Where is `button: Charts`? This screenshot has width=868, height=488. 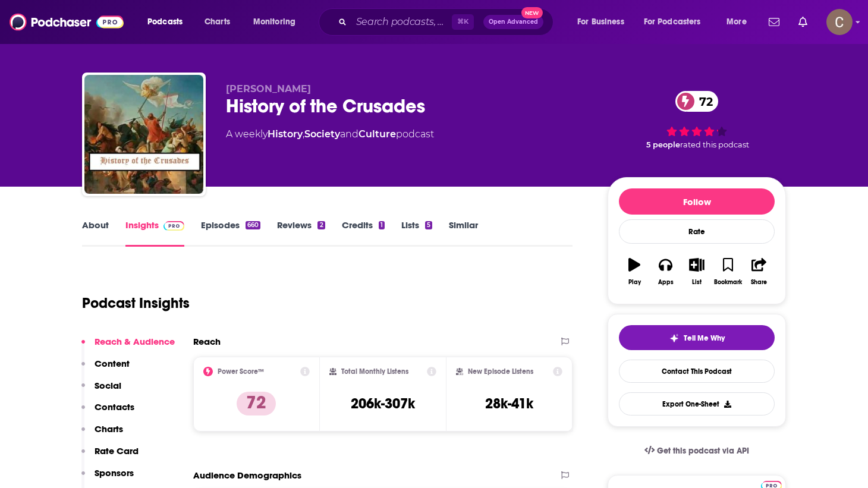
button: Charts is located at coordinates (102, 434).